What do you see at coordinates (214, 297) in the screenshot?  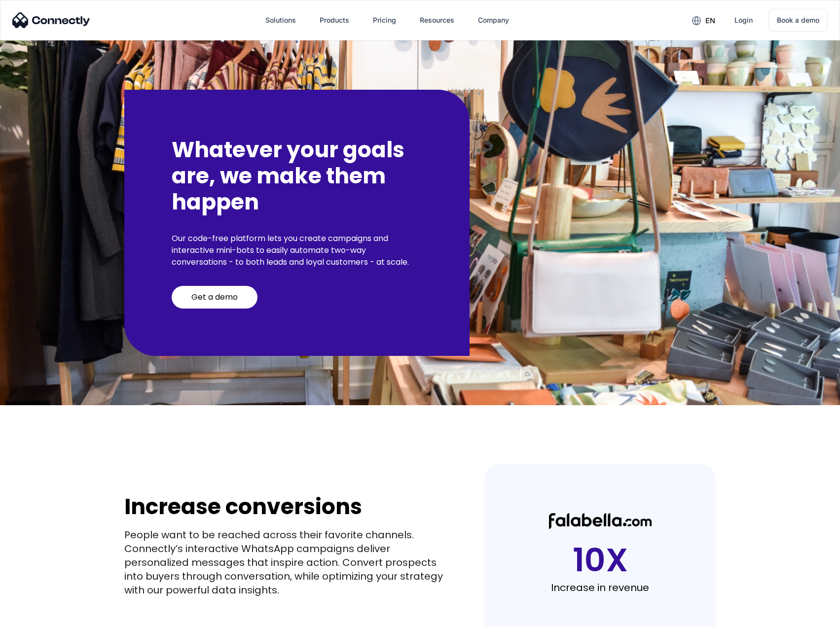 I see `div: Get a demo` at bounding box center [214, 297].